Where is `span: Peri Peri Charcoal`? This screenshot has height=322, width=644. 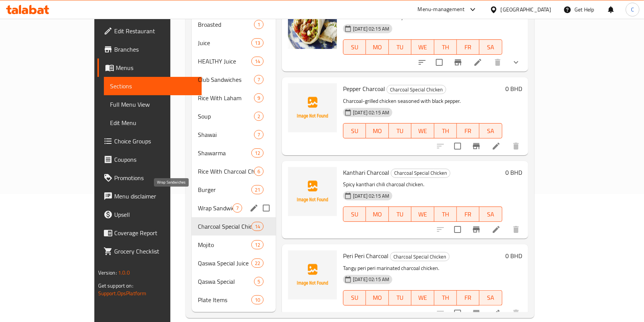 span: Peri Peri Charcoal is located at coordinates (365, 256).